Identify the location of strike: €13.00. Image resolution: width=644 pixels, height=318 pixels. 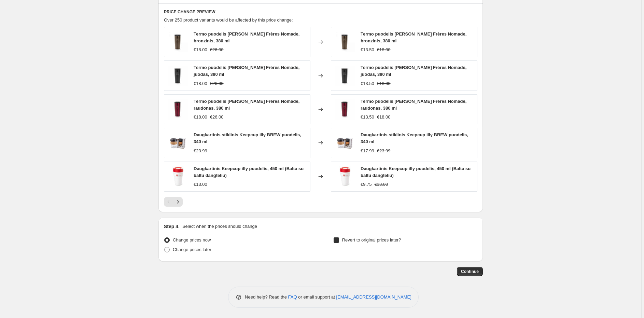
(381, 185).